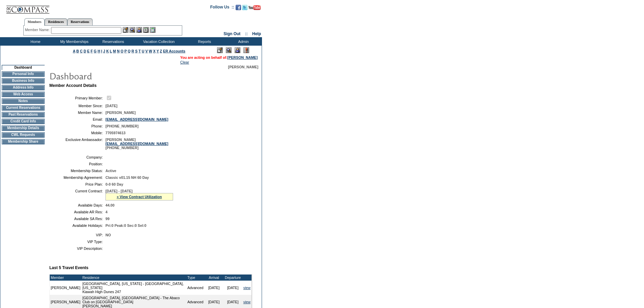  What do you see at coordinates (151, 51) in the screenshot?
I see `a: W` at bounding box center [151, 51].